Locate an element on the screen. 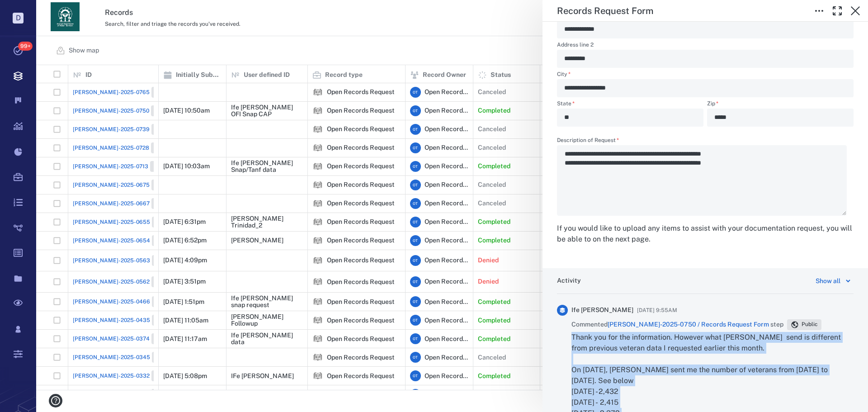 This screenshot has height=412, width=868. button: Toggle Fullscreen is located at coordinates (837, 11).